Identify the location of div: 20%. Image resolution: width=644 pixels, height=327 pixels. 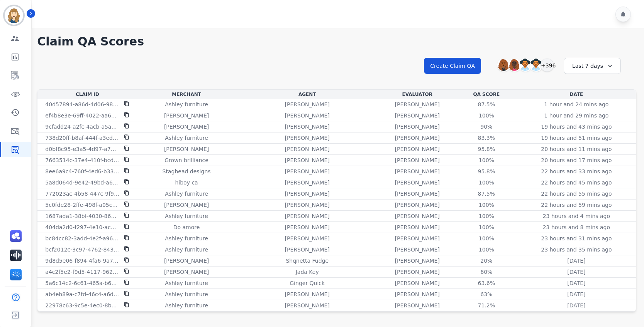
(486, 261).